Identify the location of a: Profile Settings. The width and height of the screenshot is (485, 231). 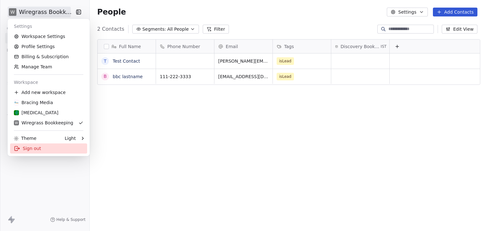
(49, 46).